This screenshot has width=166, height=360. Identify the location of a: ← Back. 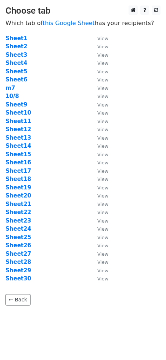
(18, 299).